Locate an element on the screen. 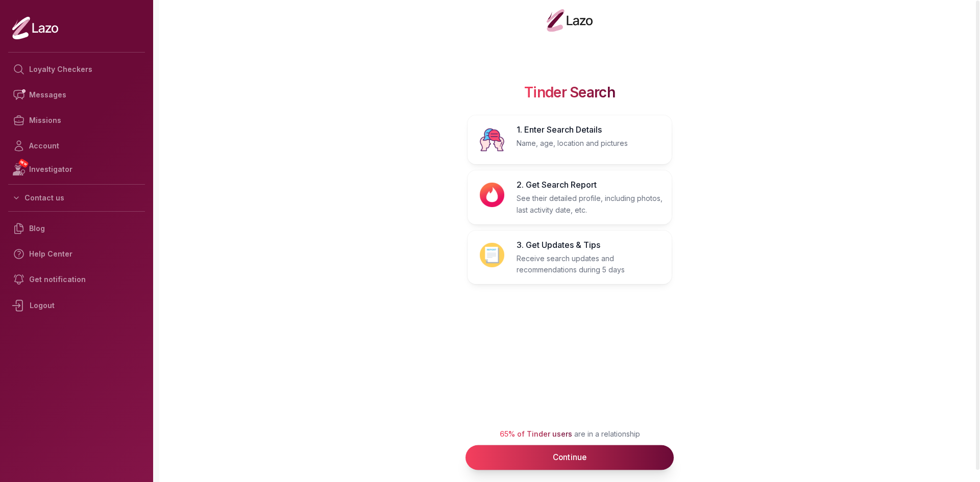  button: Continue is located at coordinates (570, 457).